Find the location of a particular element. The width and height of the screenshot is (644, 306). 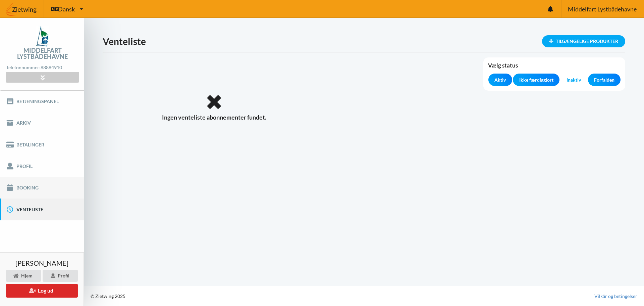

h1: Venteliste is located at coordinates (364, 41).